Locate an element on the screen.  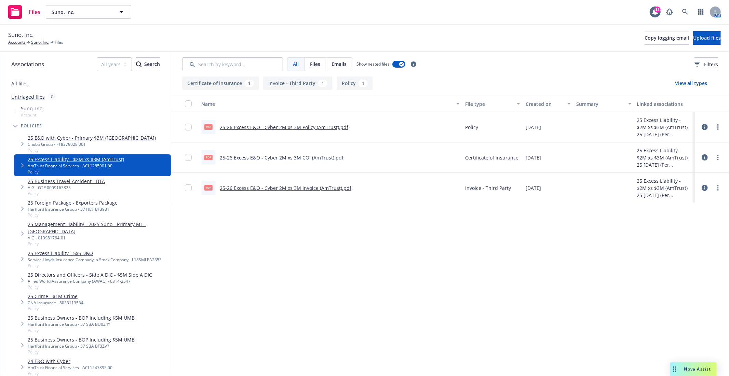
span: Copy logging email is located at coordinates (667, 38).